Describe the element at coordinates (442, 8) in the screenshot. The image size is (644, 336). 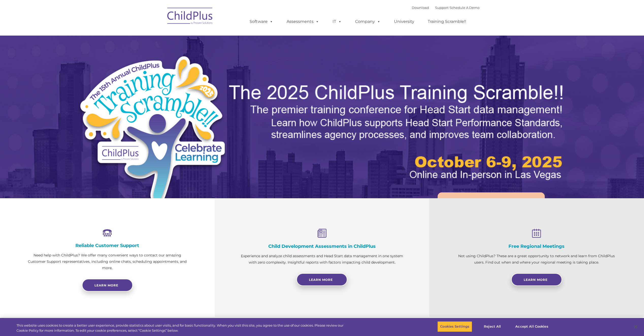
I see `a: Support` at that location.